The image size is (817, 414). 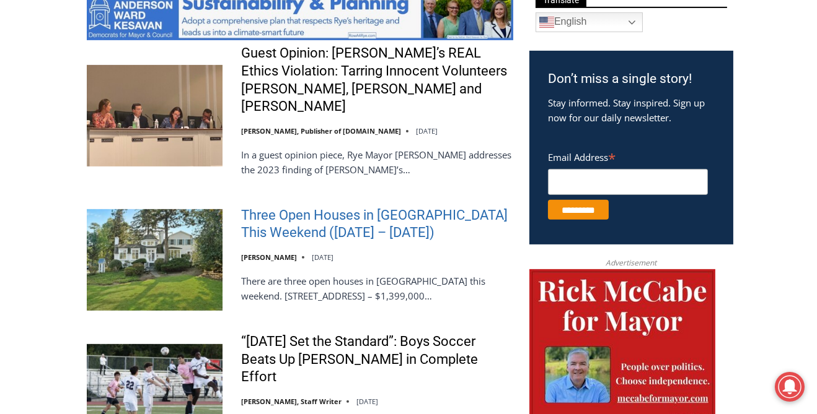 What do you see at coordinates (631, 79) in the screenshot?
I see `h3: Don’t miss a single story!` at bounding box center [631, 79].